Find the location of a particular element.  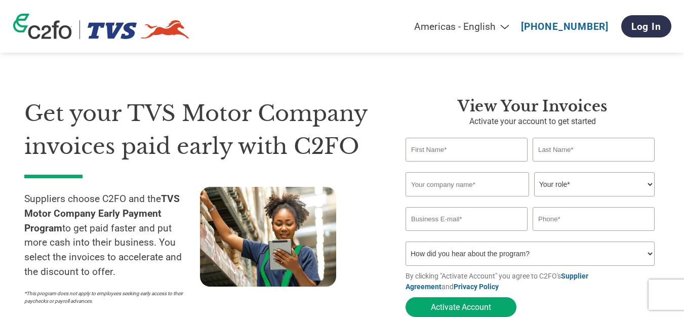

select: Title/Role is located at coordinates (594, 184).